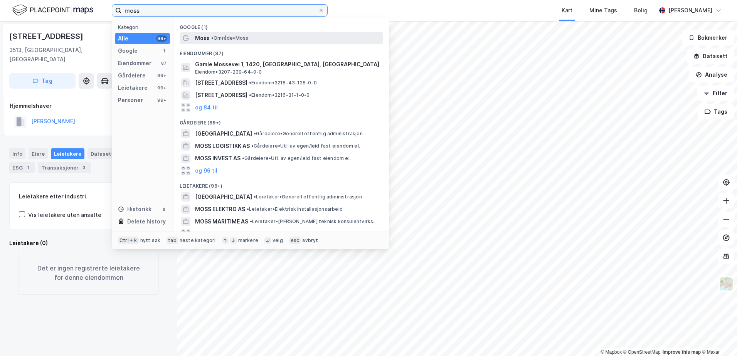  I want to click on div: Leietakere etter industri, so click(89, 197).